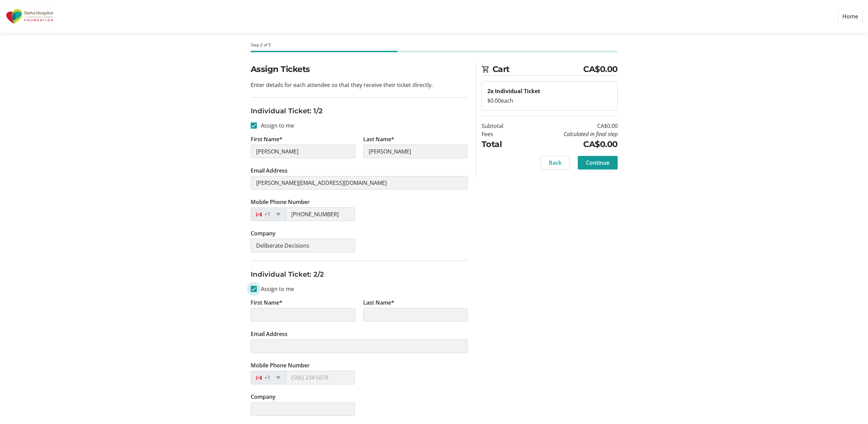 The width and height of the screenshot is (868, 424). I want to click on h2: Assign Tickets, so click(359, 69).